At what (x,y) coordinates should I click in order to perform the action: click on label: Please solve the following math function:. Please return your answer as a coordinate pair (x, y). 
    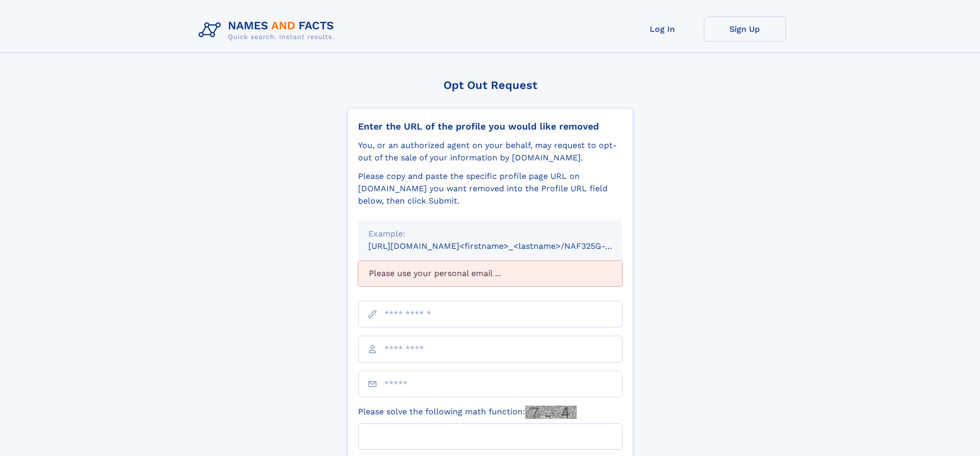
    Looking at the image, I should click on (467, 413).